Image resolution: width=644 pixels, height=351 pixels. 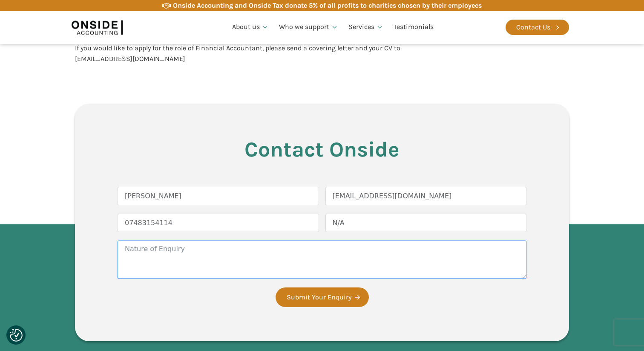 What do you see at coordinates (537, 27) in the screenshot?
I see `a: Contact Us` at bounding box center [537, 27].